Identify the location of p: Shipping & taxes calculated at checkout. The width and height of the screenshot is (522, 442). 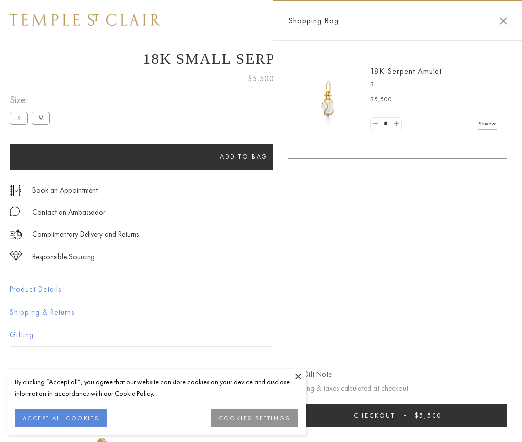
(398, 388).